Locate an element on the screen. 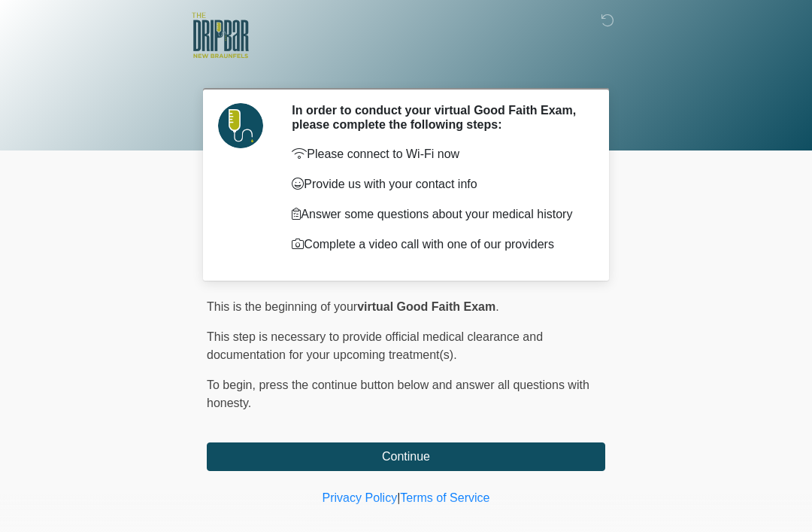 The height and width of the screenshot is (532, 812). span: This is the beginning of your is located at coordinates (282, 306).